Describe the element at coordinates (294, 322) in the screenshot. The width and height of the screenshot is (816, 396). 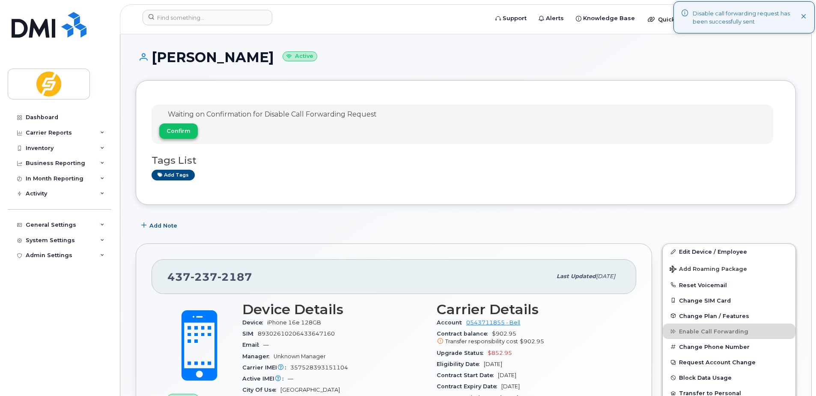
I see `span: iPhone 16e 128GB` at that location.